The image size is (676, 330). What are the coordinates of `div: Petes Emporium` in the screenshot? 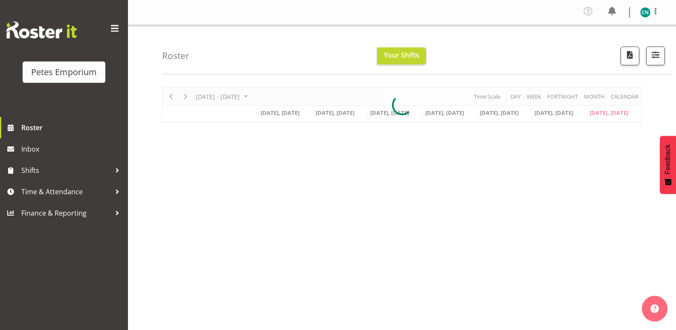 It's located at (64, 72).